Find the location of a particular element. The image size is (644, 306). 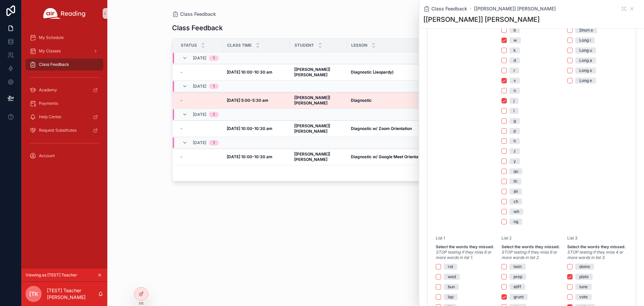

em: STOP testing if they miss 6 or more words in list 2. is located at coordinates (529, 254).